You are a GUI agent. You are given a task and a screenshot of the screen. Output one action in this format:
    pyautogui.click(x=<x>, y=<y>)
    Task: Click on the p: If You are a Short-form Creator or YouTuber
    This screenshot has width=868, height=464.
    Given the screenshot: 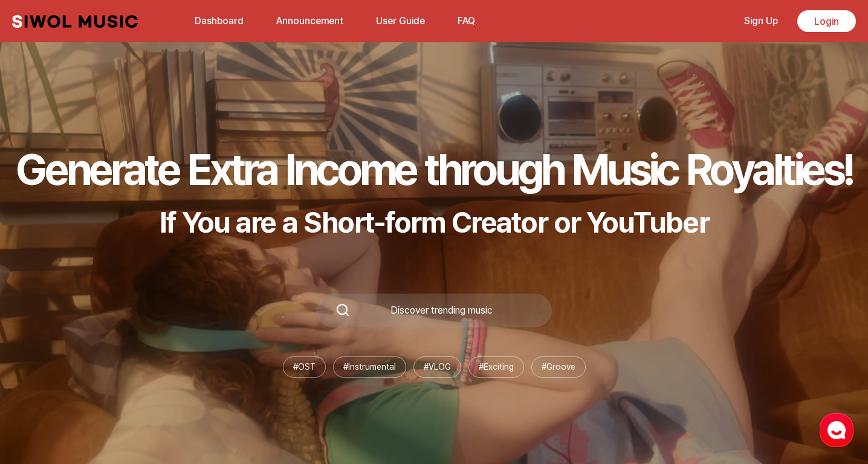 What is the action you would take?
    pyautogui.click(x=434, y=222)
    